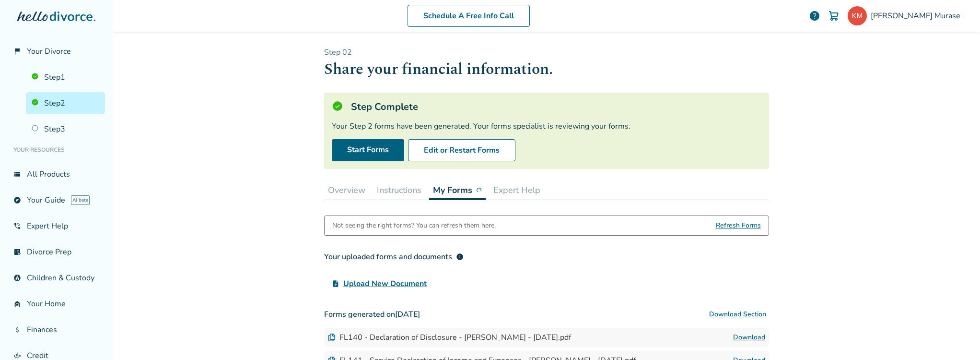  Describe the element at coordinates (857, 16) in the screenshot. I see `img: katsu610@gmail.com` at that location.